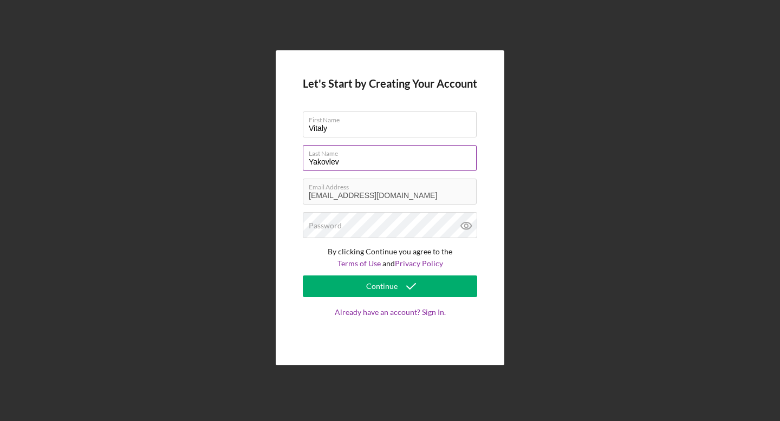  What do you see at coordinates (419, 263) in the screenshot?
I see `a: Privacy Policy` at bounding box center [419, 263].